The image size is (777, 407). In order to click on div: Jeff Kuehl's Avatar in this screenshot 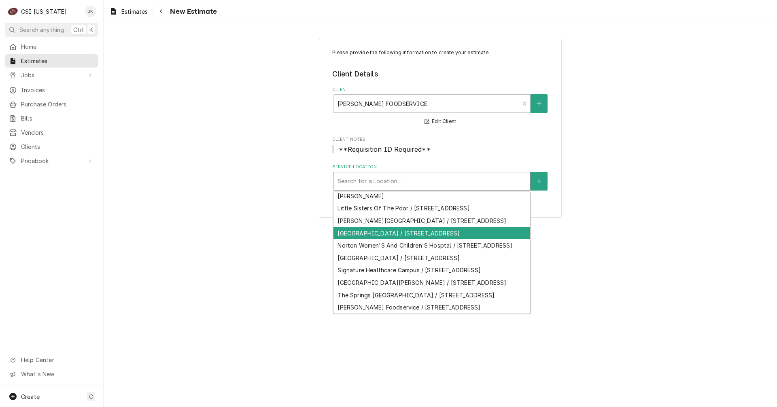, I will do `click(91, 11)`.